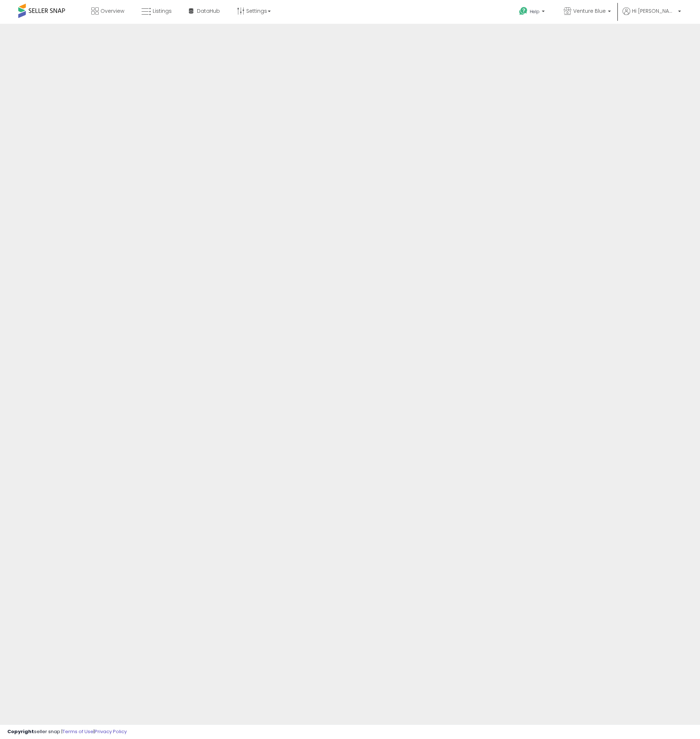 Image resolution: width=700 pixels, height=739 pixels. What do you see at coordinates (524, 11) in the screenshot?
I see `i: Get Help` at bounding box center [524, 11].